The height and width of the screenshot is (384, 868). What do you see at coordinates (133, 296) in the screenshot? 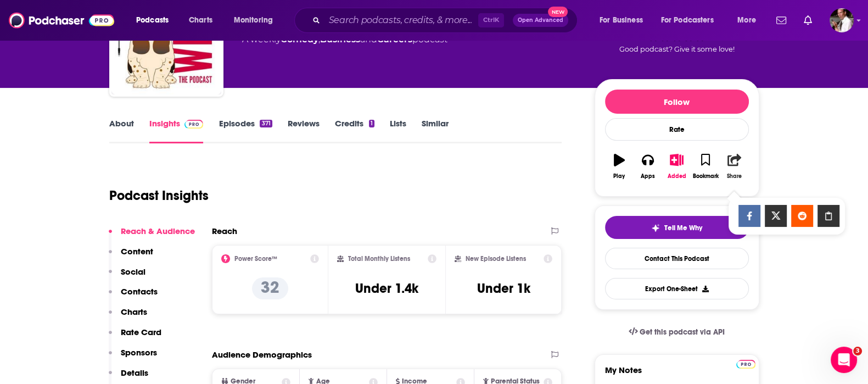
I see `button: Contacts` at bounding box center [133, 296].